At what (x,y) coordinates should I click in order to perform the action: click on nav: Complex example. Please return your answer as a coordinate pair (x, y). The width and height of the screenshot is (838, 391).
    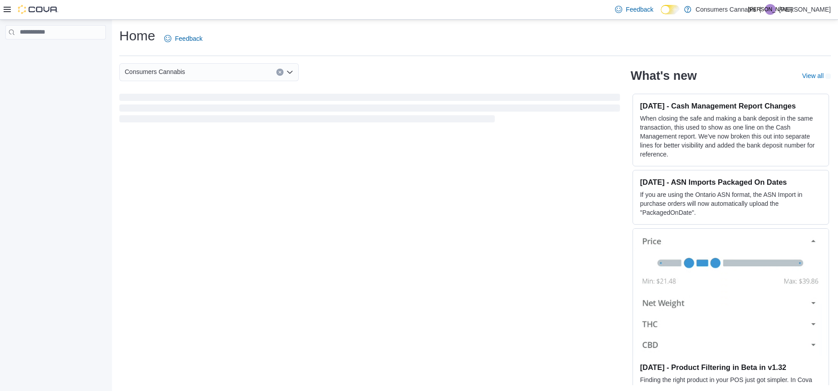
    Looking at the image, I should click on (56, 52).